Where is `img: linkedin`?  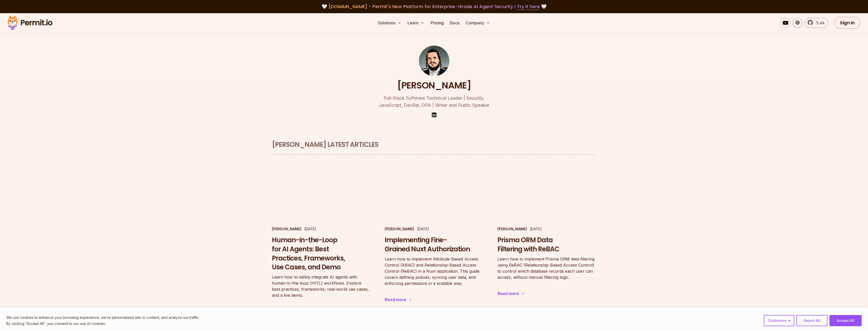
img: linkedin is located at coordinates (434, 115).